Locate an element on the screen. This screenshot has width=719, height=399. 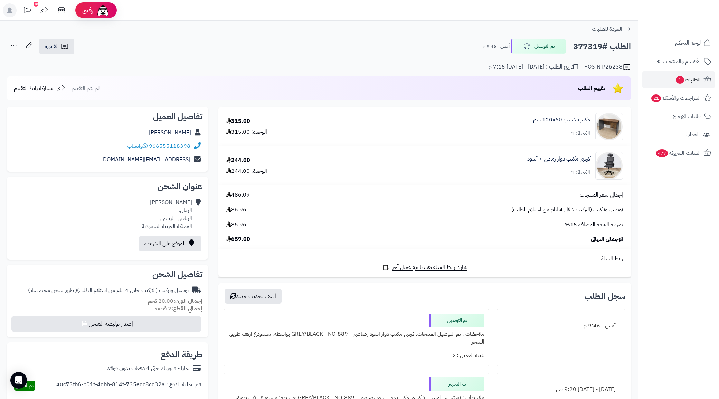
span: السلات المتروكة is located at coordinates (678, 153).